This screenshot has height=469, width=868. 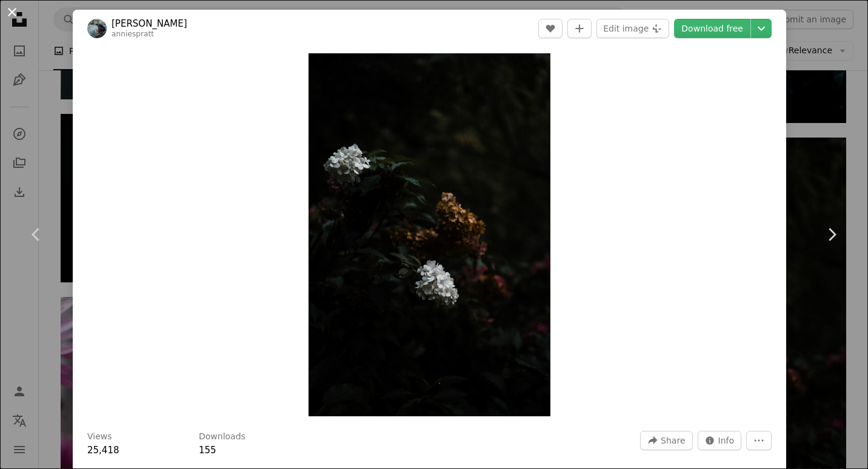 What do you see at coordinates (103, 451) in the screenshot?
I see `span: 25,418` at bounding box center [103, 451].